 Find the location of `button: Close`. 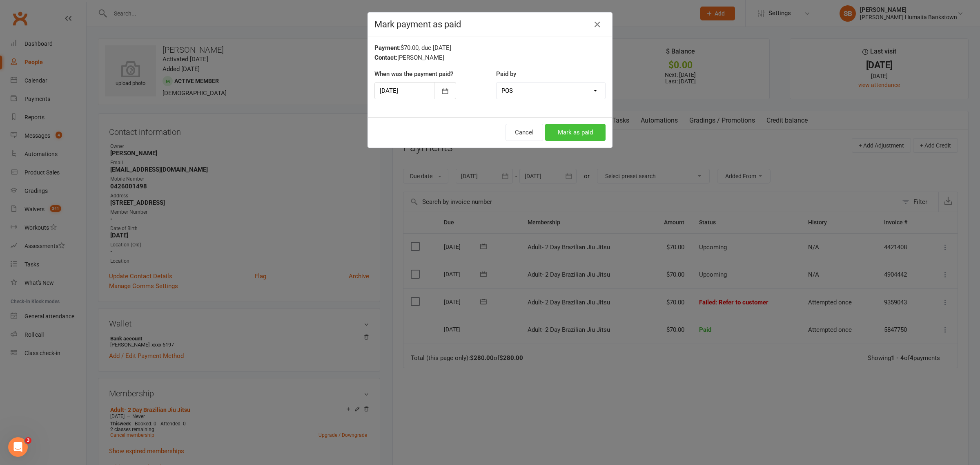

button: Close is located at coordinates (598, 25).